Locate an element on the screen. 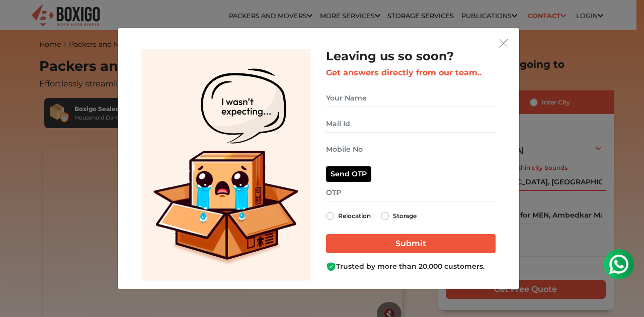  img: Boxigo Customer Shield is located at coordinates (331, 267).